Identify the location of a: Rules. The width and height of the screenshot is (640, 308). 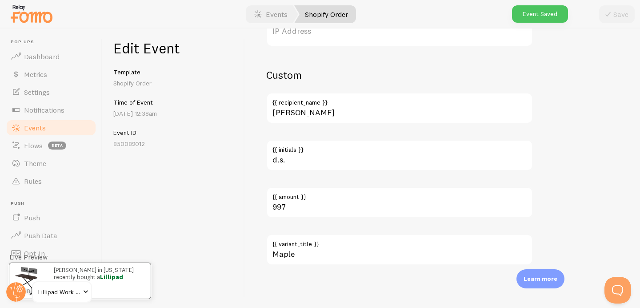
(51, 181).